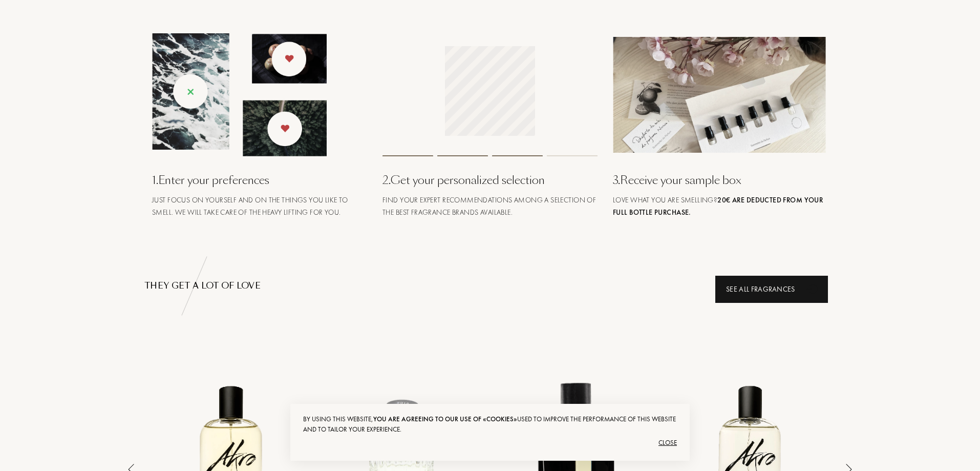 Image resolution: width=980 pixels, height=471 pixels. Describe the element at coordinates (260, 180) in the screenshot. I see `div: 1 . Enter your preferences` at that location.